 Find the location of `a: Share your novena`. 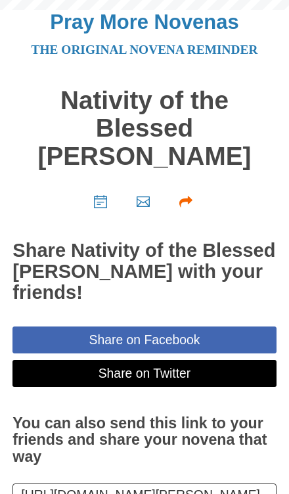

a: Share your novena is located at coordinates (187, 201).